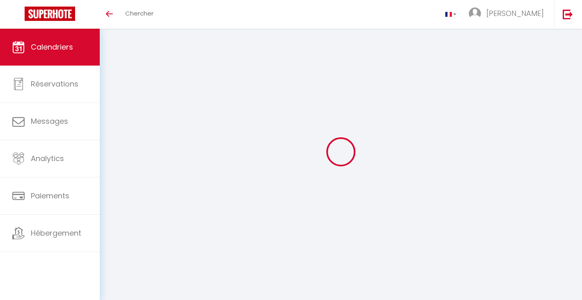 The image size is (582, 300). What do you see at coordinates (568, 14) in the screenshot?
I see `img: logout` at bounding box center [568, 14].